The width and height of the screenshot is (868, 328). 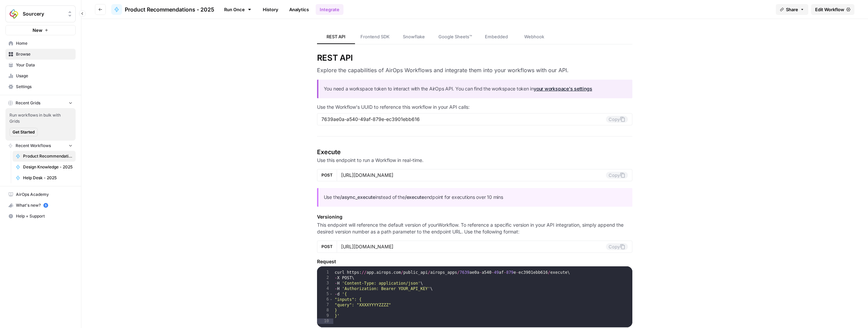 I want to click on a: Design Knowledge - 2025, so click(x=44, y=167).